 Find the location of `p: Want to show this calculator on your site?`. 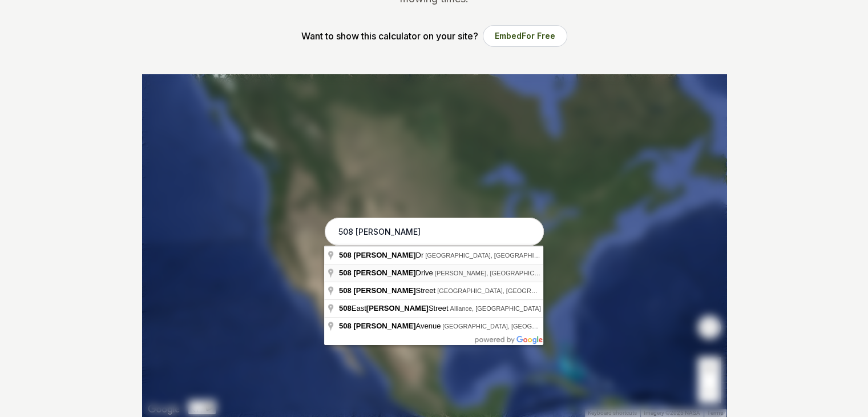

p: Want to show this calculator on your site? is located at coordinates (390, 36).